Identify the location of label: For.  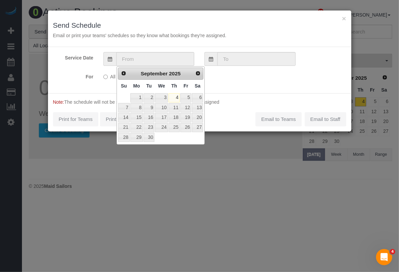
(73, 75).